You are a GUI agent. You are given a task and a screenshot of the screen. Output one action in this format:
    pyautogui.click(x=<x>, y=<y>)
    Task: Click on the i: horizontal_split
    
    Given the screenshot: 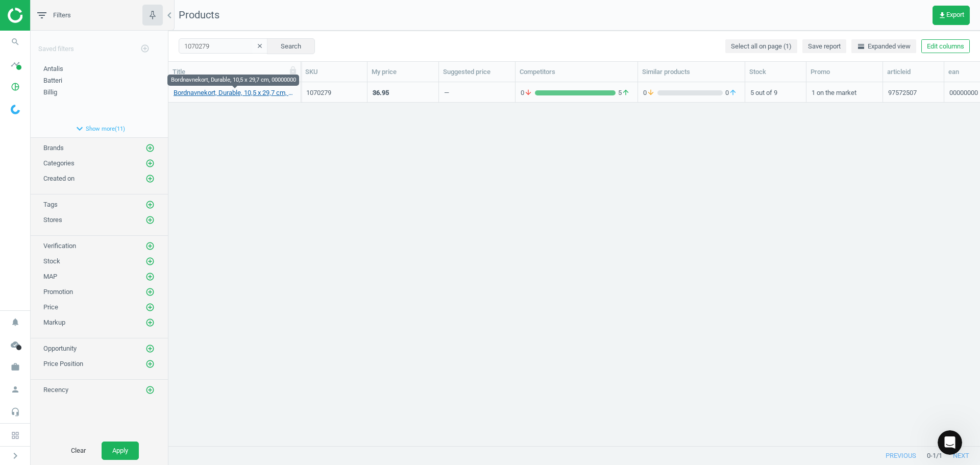 What is the action you would take?
    pyautogui.click(x=861, y=46)
    